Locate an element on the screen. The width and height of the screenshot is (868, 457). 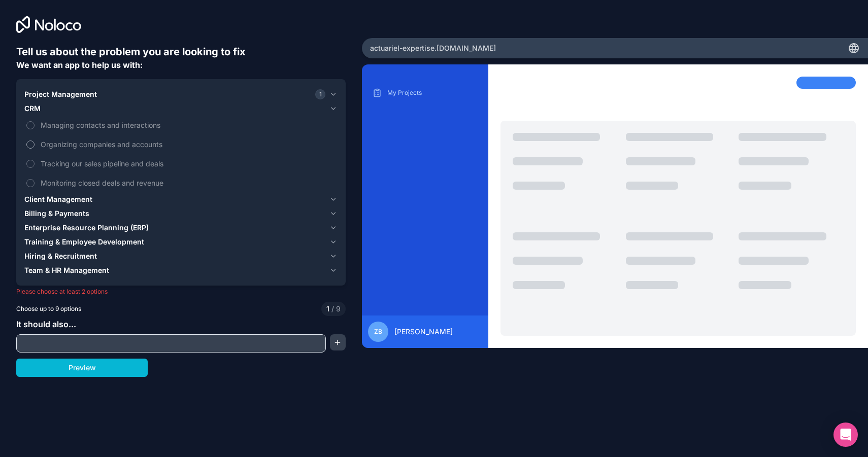
p: My Projects is located at coordinates (433, 93).